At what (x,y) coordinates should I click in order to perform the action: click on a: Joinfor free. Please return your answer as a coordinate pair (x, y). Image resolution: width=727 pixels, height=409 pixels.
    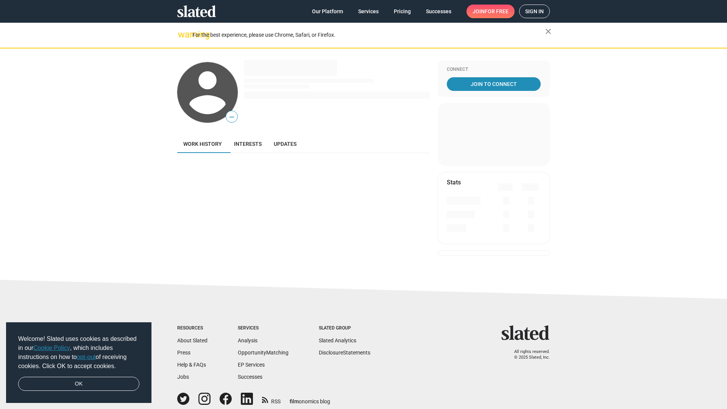
    Looking at the image, I should click on (490, 11).